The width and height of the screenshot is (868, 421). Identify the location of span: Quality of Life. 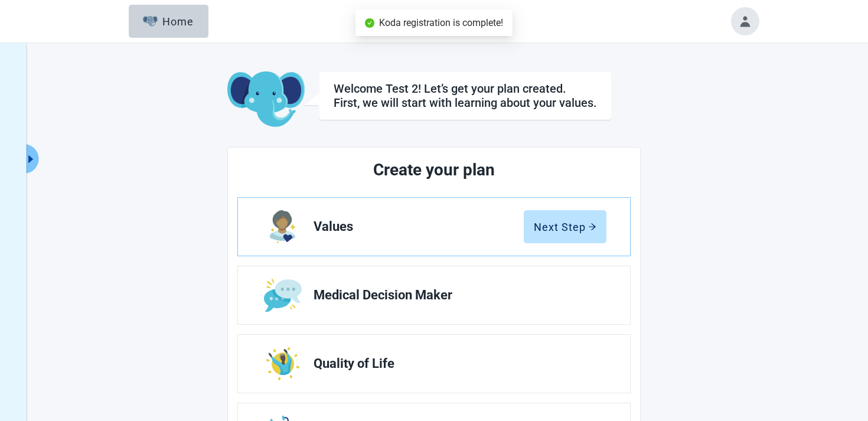
(456, 364).